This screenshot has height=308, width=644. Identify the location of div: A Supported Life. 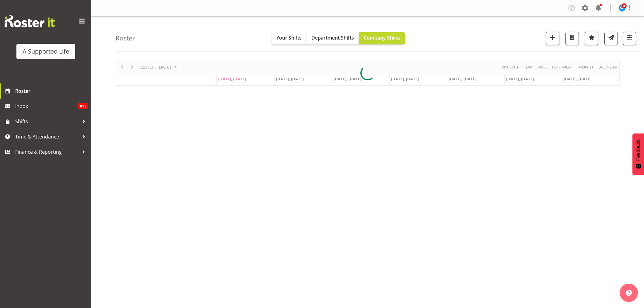
(46, 51).